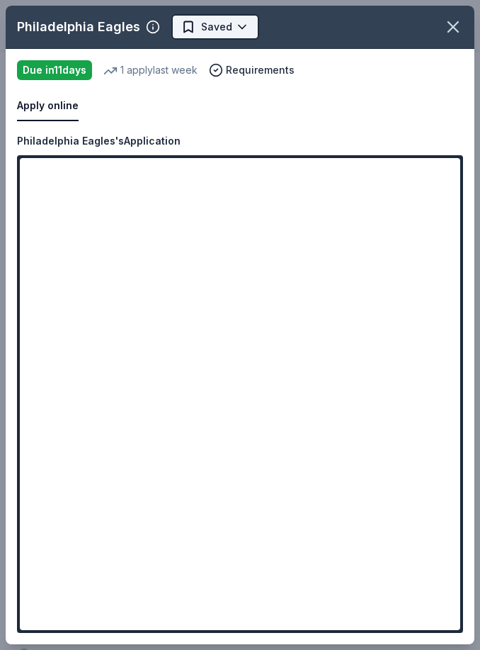 The height and width of the screenshot is (650, 480). I want to click on div: Philadelphia Eagles's Application, so click(99, 141).